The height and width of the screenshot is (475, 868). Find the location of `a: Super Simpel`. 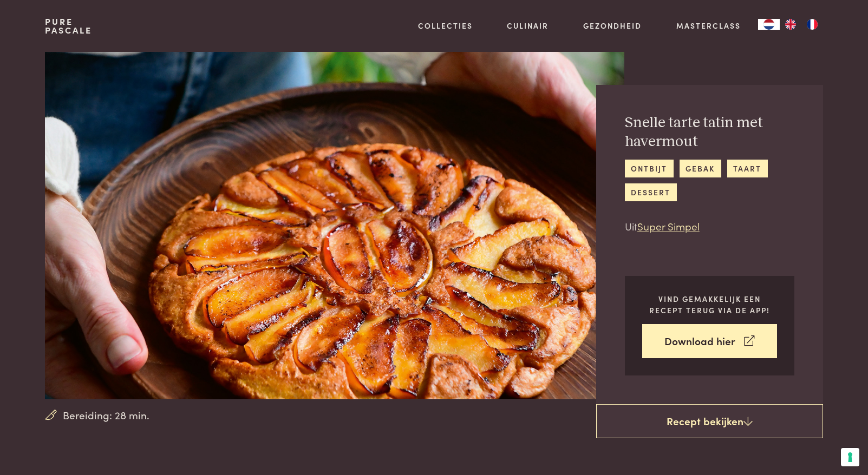

a: Super Simpel is located at coordinates (668, 226).